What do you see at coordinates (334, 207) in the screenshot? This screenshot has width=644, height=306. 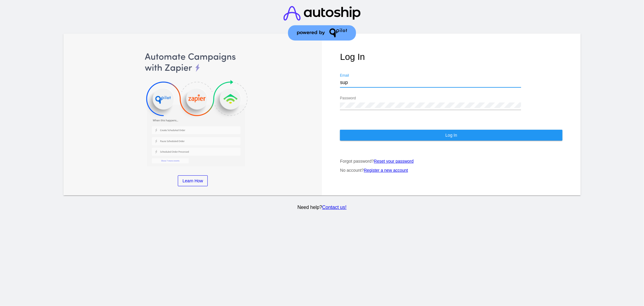 I see `a: Contact us!` at bounding box center [334, 207].